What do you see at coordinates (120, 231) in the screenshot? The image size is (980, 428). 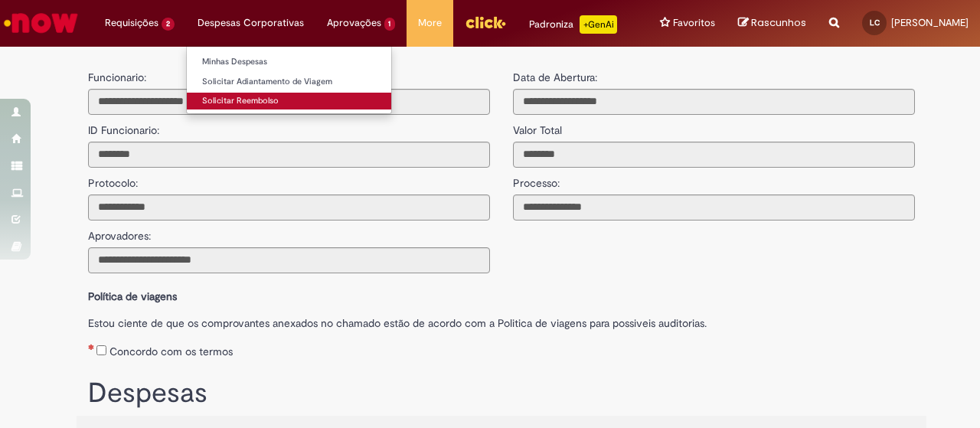 I see `label: Aprovadores:` at bounding box center [120, 231].